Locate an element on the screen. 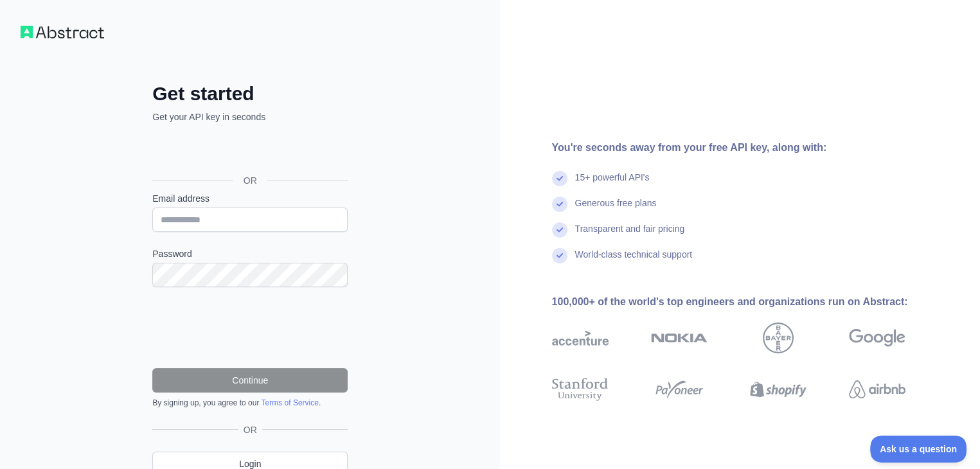 This screenshot has height=469, width=980. h2: Get started is located at coordinates (250, 94).